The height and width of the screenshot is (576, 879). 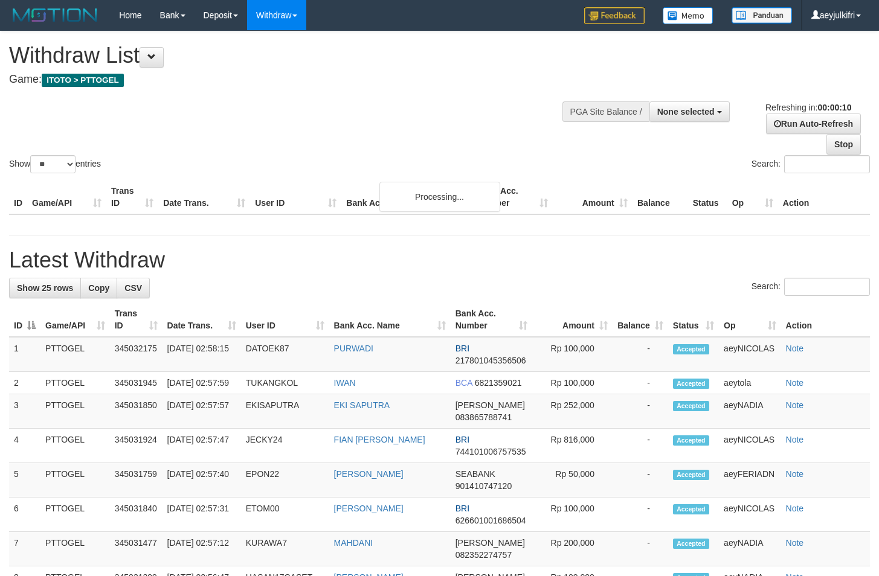 I want to click on span: Copy 744101006757535 to clipboard, so click(x=490, y=452).